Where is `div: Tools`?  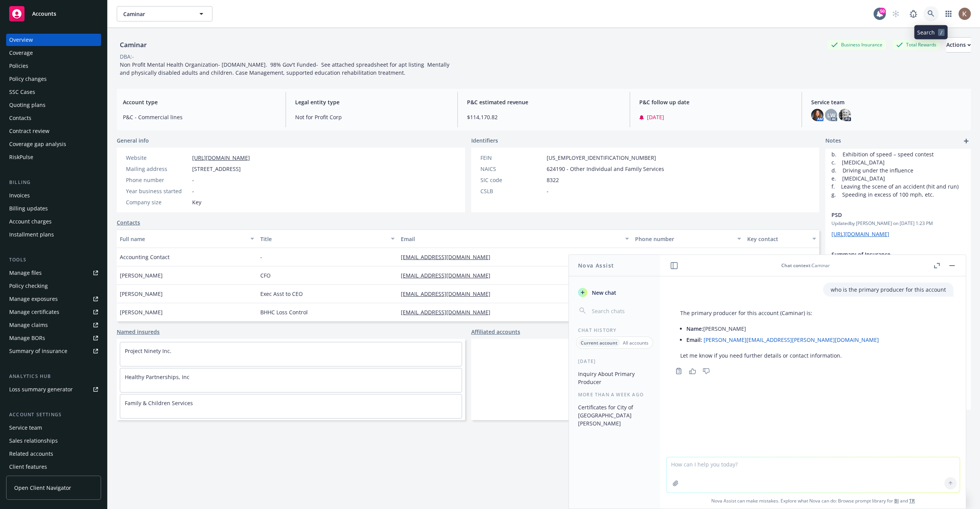
div: Tools is located at coordinates (54, 259).